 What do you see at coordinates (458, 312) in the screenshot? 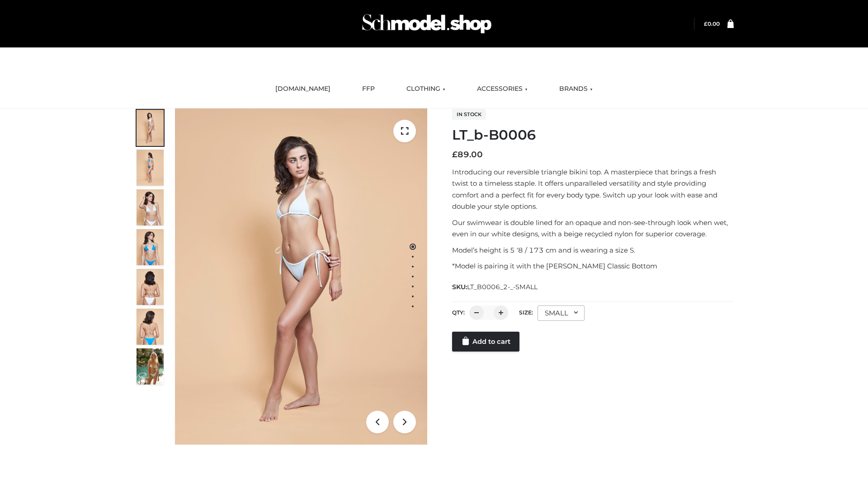
I see `label: QTY:` at bounding box center [458, 312].